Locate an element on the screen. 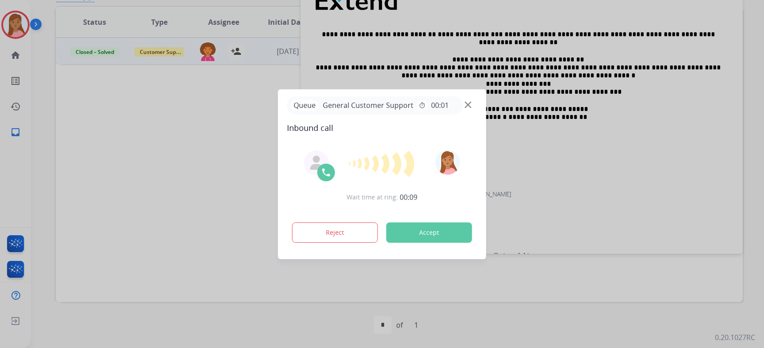 The image size is (764, 348). img: avatar is located at coordinates (447, 162).